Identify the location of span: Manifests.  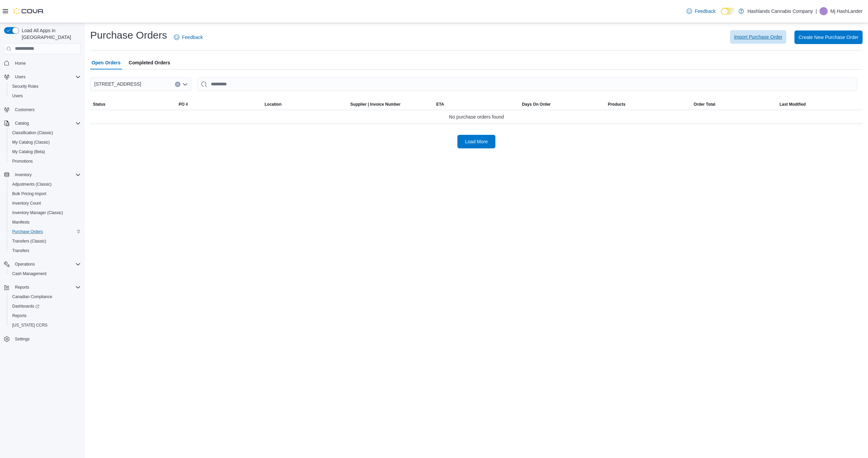
(45, 222).